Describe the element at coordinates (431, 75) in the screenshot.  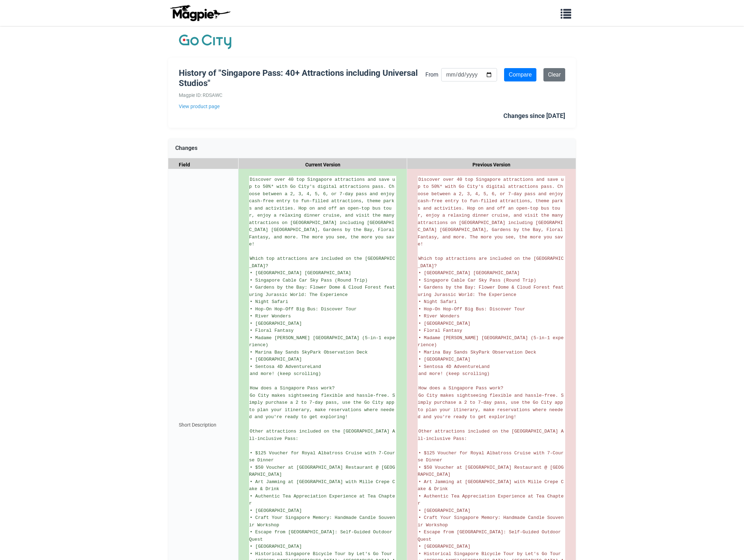
I see `label: From` at that location.